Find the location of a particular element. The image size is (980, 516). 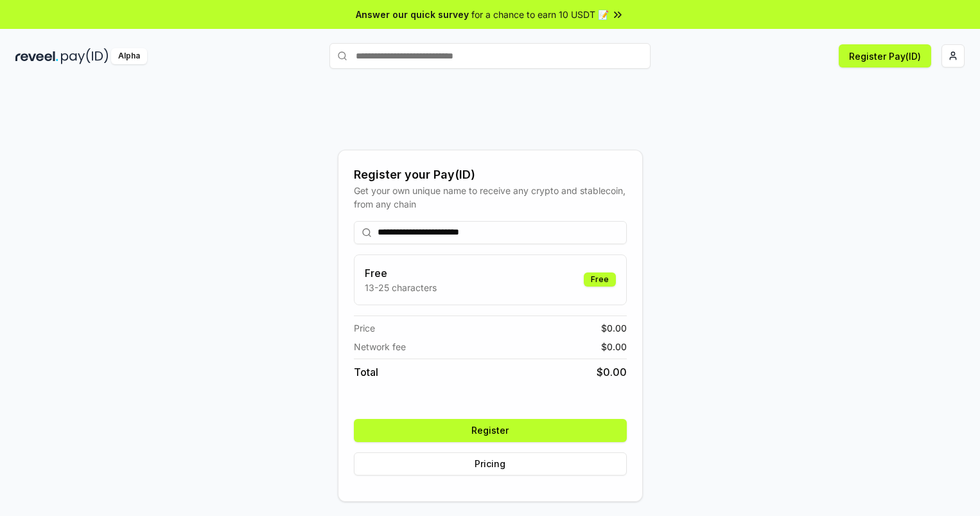

button: Register is located at coordinates (490, 431).